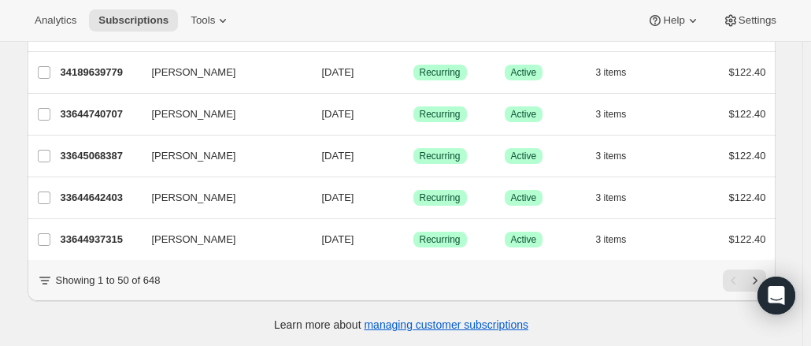 The image size is (811, 346). I want to click on button: Subscriptions, so click(133, 20).